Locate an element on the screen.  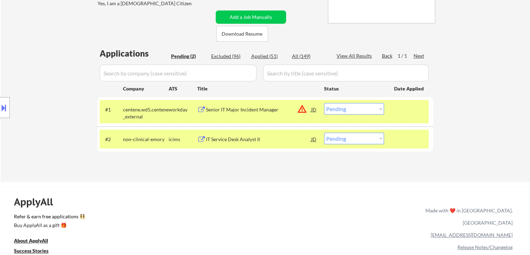
a: Release Notes/Changelog is located at coordinates (485, 247).